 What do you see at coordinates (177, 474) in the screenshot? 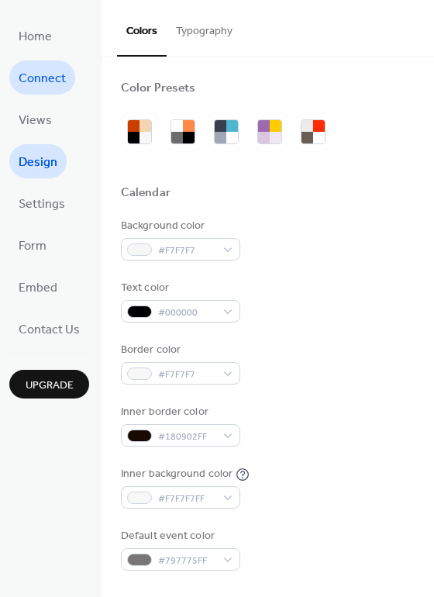
I see `div: Inner background color` at bounding box center [177, 474].